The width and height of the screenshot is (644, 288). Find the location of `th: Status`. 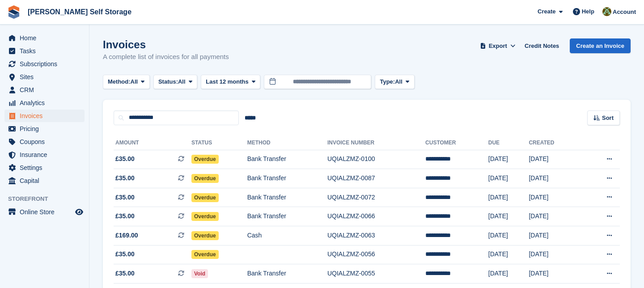

th: Status is located at coordinates (219, 143).